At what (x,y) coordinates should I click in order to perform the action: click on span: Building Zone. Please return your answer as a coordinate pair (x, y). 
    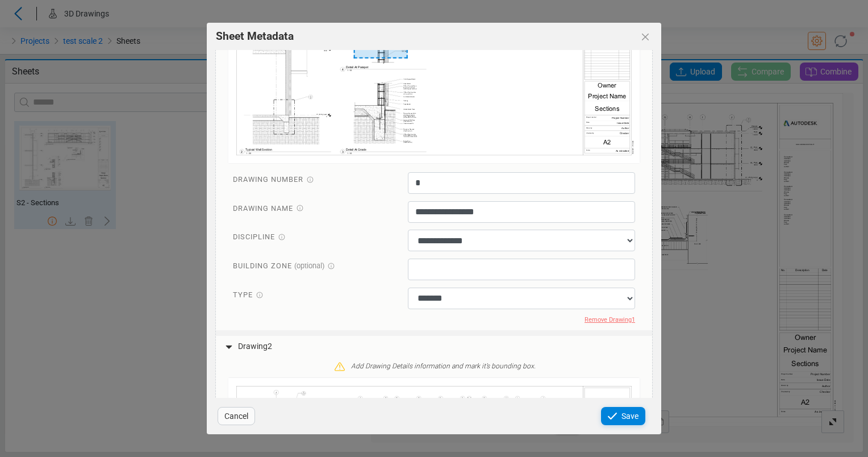
    Looking at the image, I should click on (262, 266).